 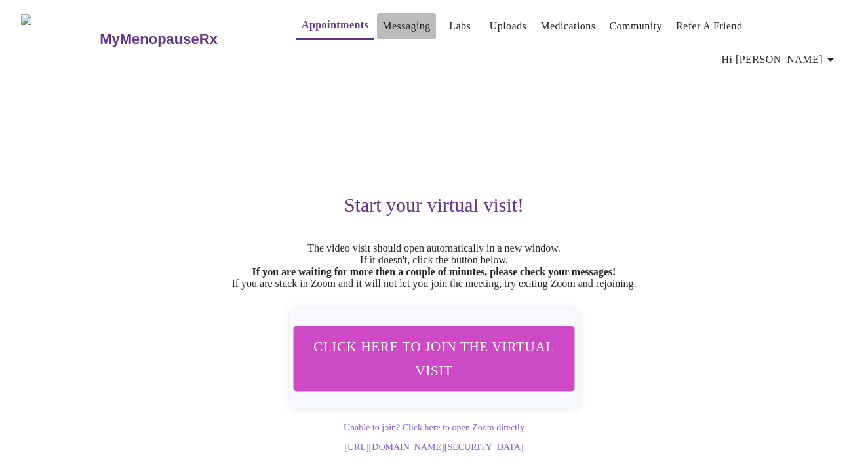 I want to click on h3: Start your virtual visit!, so click(x=434, y=205).